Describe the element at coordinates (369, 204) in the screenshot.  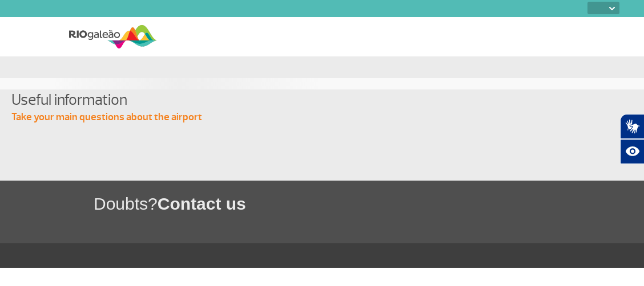
I see `h1: Doubts?` at that location.